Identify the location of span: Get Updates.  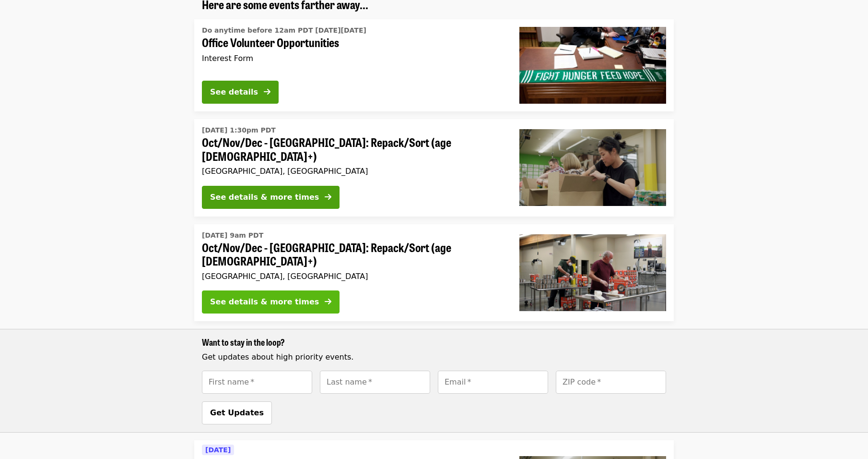
(237, 412).